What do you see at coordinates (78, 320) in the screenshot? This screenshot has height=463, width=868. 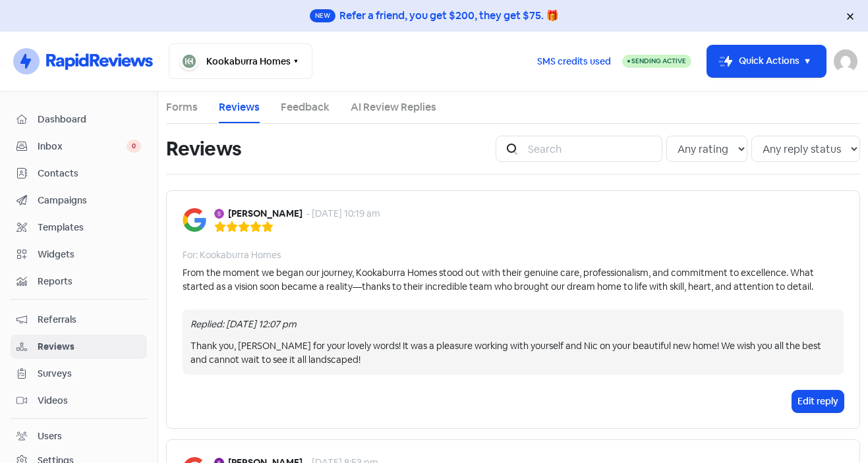 I see `a: Referrals` at bounding box center [78, 320].